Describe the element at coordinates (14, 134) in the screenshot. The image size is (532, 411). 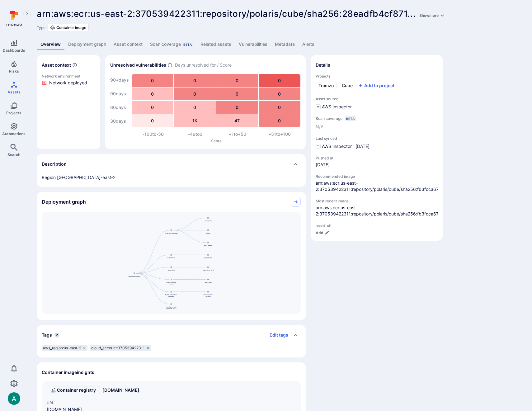
I see `span: Automations` at that location.